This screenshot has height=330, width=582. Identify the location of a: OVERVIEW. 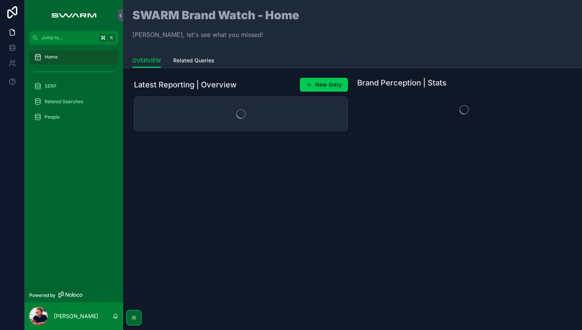
(147, 61).